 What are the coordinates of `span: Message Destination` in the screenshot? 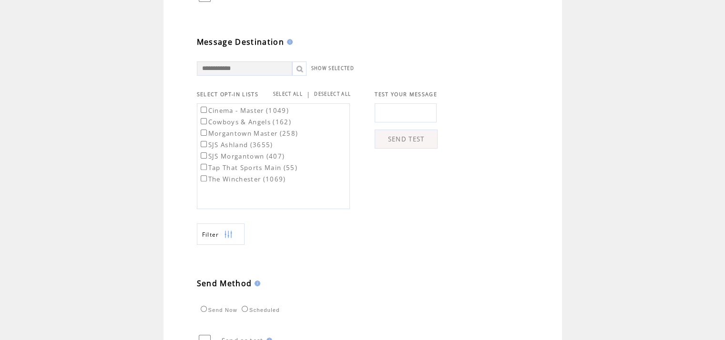 It's located at (240, 42).